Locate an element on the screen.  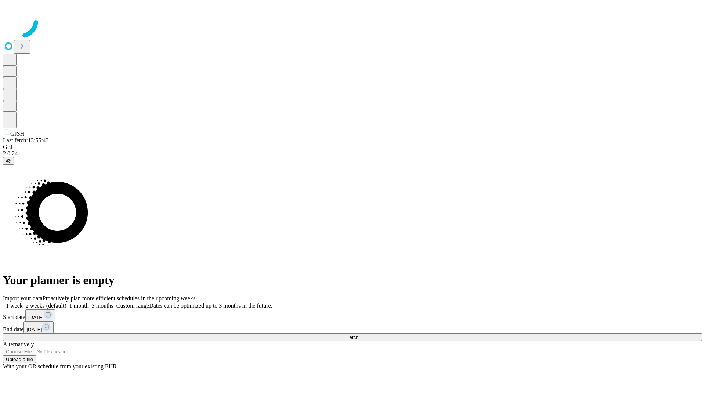
div: Start date is located at coordinates (353, 315).